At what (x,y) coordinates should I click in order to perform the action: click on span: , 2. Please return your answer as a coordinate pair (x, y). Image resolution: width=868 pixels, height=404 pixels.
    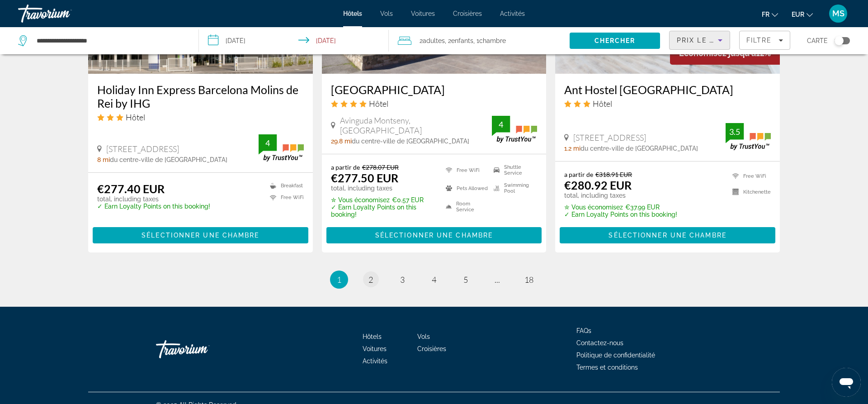
    Looking at the image, I should click on (459, 41).